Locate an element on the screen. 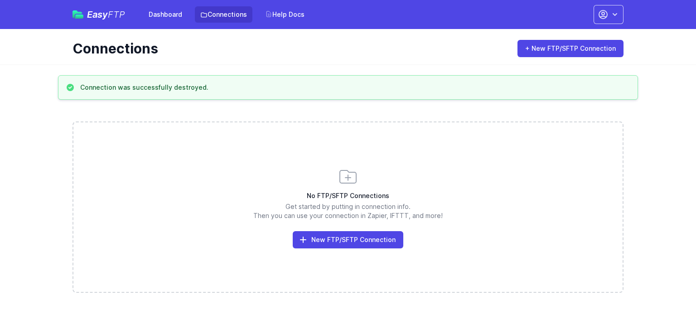 The width and height of the screenshot is (696, 315). a: + New FTP/SFTP Connection is located at coordinates (570, 48).